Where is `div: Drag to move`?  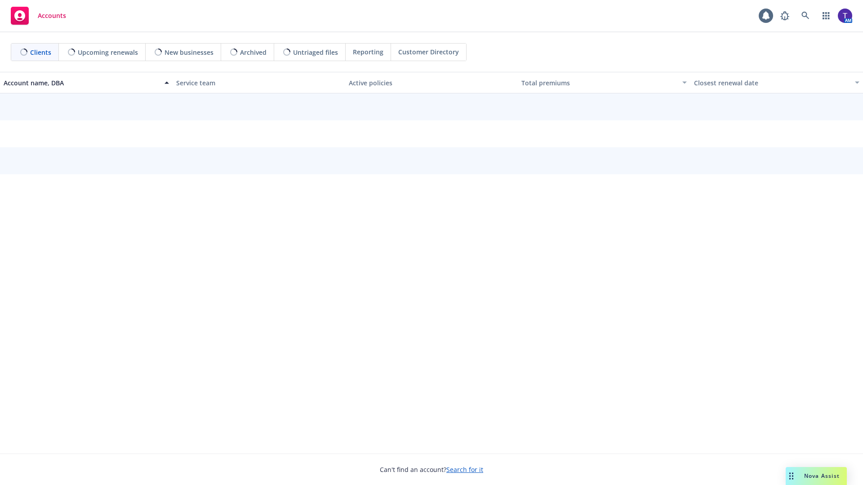 div: Drag to move is located at coordinates (791, 476).